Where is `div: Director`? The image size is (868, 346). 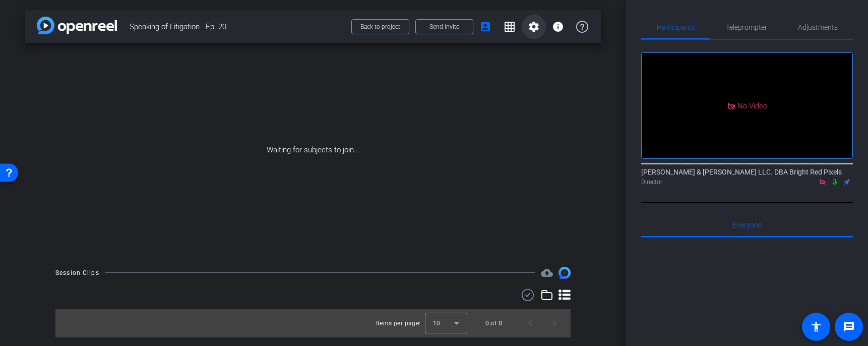 div: Director is located at coordinates (747, 182).